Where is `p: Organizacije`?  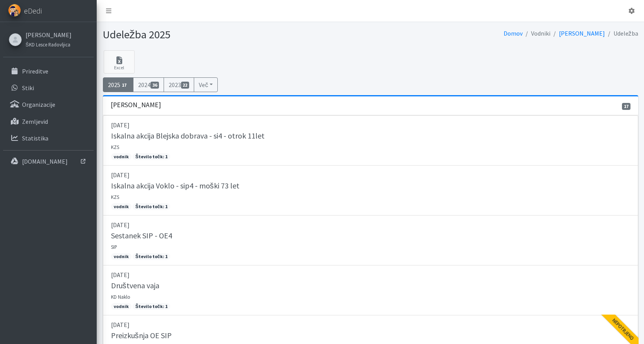
p: Organizacije is located at coordinates (38, 105).